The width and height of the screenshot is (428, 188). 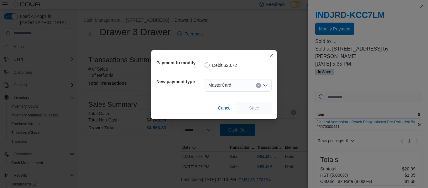 What do you see at coordinates (234, 85) in the screenshot?
I see `input: Accessible screen reader label` at bounding box center [234, 85].